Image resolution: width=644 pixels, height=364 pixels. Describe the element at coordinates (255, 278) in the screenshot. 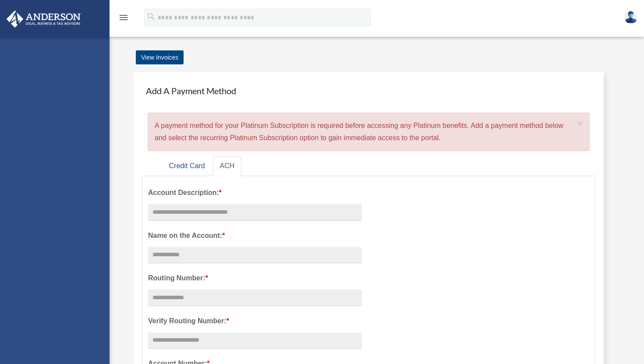

I see `label: Routing Number:` at that location.